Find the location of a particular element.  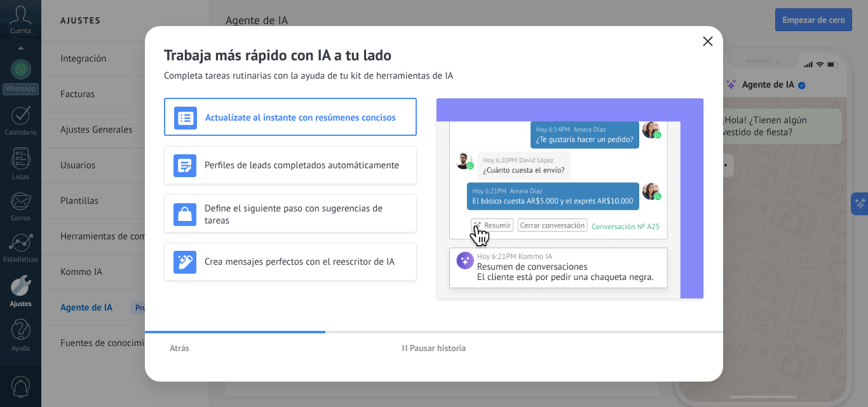

h2: Trabaja más rápido con IA a tu lado is located at coordinates (434, 55).